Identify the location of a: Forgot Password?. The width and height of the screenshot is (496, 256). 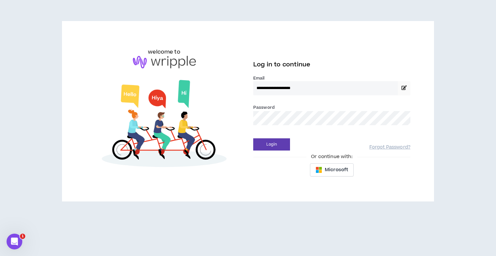
(390, 147).